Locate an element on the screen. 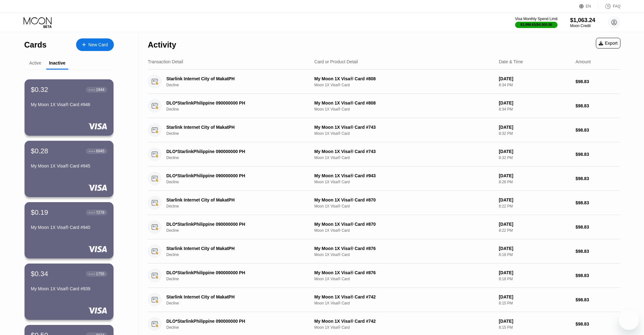 This screenshot has width=644, height=335. div: $0.28 is located at coordinates (39, 151).